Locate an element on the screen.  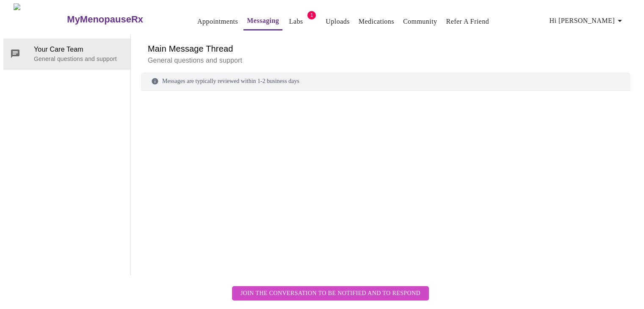
a: Medications is located at coordinates (377, 22).